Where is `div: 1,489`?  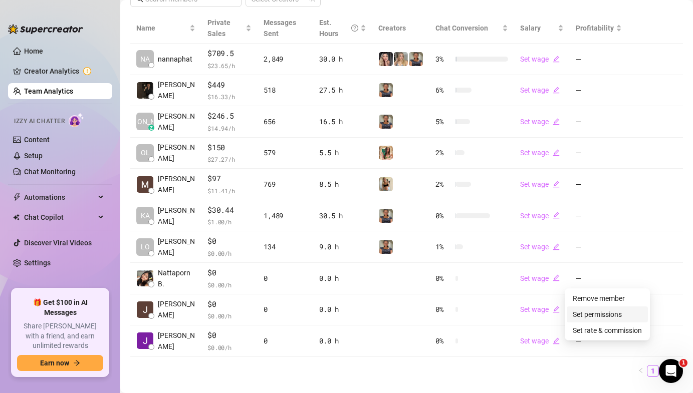
div: 1,489 is located at coordinates (285, 216).